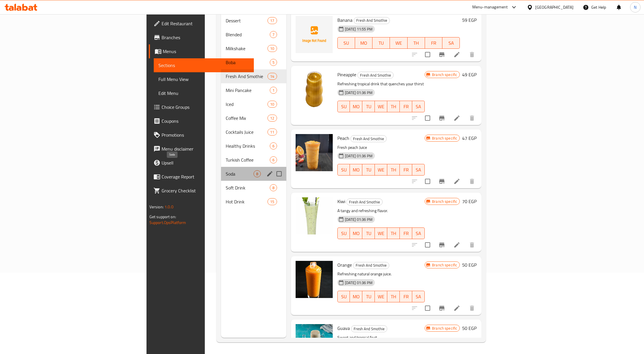  Describe the element at coordinates (314, 89) in the screenshot. I see `img: Pineapple` at that location.